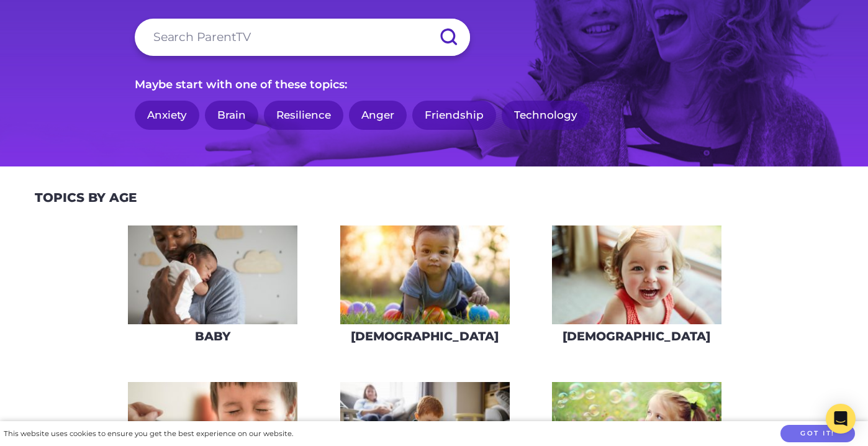 The image size is (868, 446). I want to click on p: Maybe start with one of these topics:, so click(434, 84).